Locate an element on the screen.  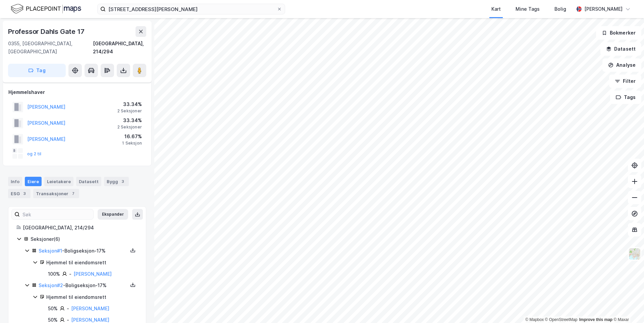
div: Kart is located at coordinates (496, 9).